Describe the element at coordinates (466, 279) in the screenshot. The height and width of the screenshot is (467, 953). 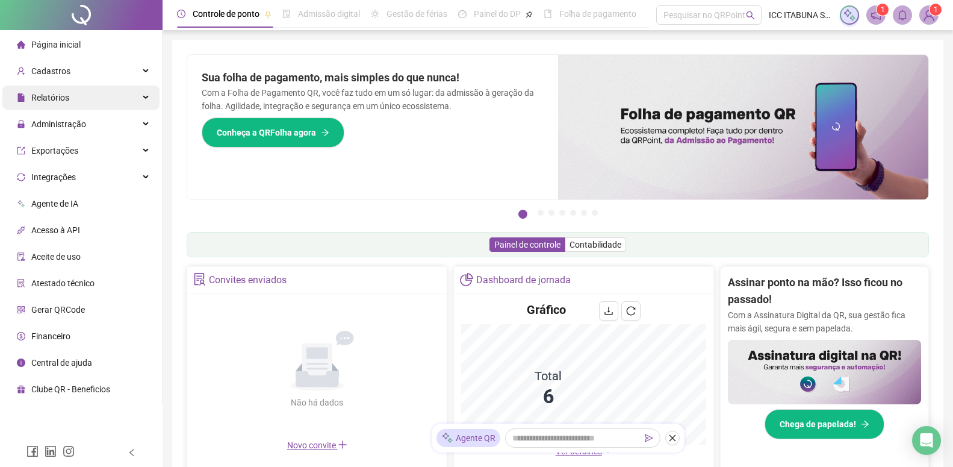
I see `span: pie-chart` at that location.